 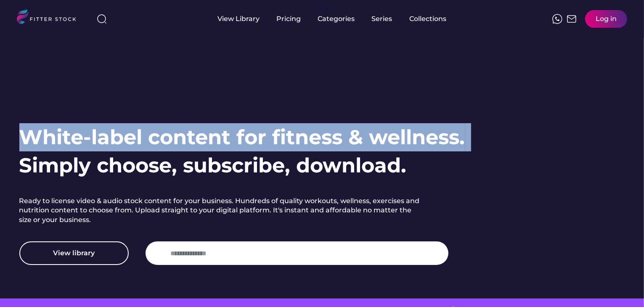 What do you see at coordinates (242, 151) in the screenshot?
I see `h1: White-label content for fitness & wellness. Simply choose, subscribe, download.` at bounding box center [242, 151].